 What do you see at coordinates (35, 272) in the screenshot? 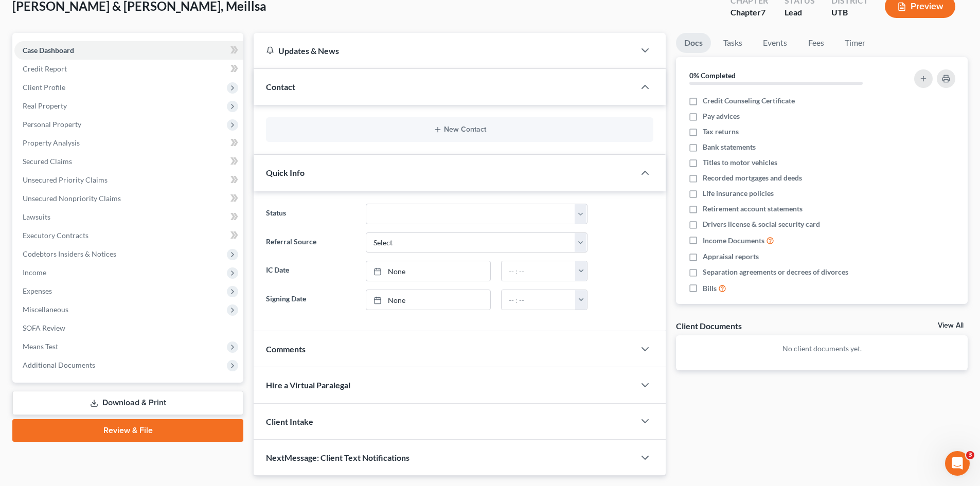
I see `span: Income` at bounding box center [35, 272].